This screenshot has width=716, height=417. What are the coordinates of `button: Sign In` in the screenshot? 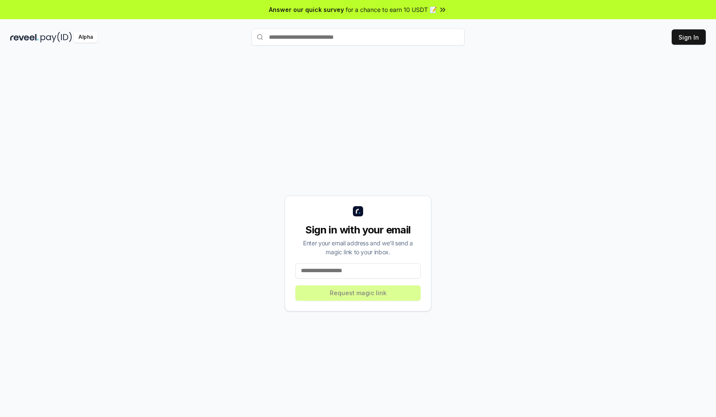 It's located at (688, 37).